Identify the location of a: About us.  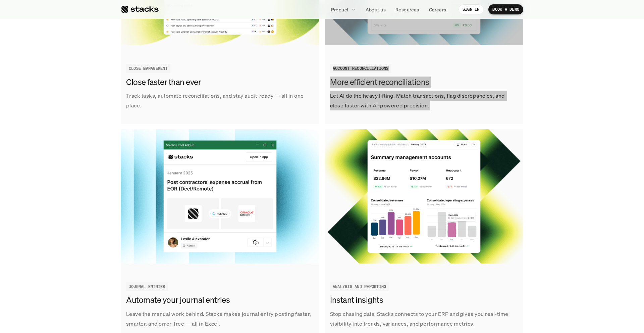
(376, 9).